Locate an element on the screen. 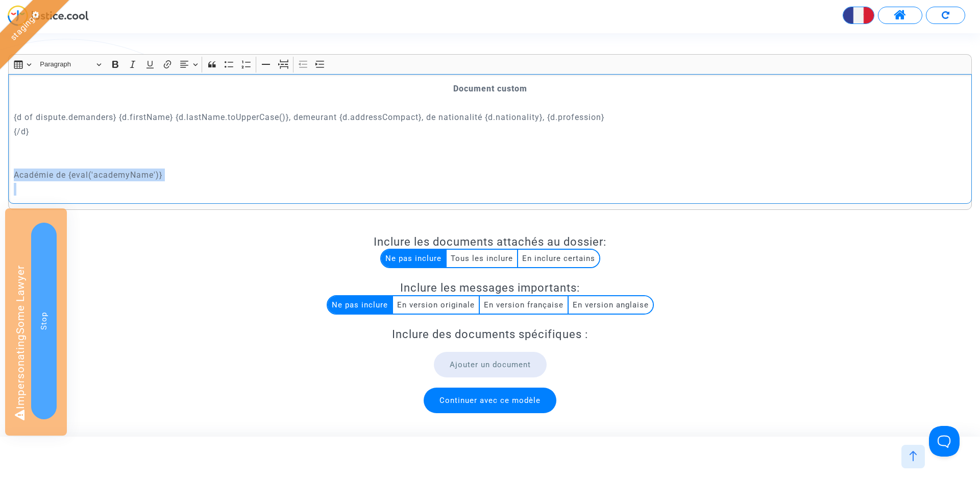  button: Changer la langue is located at coordinates (858, 15).